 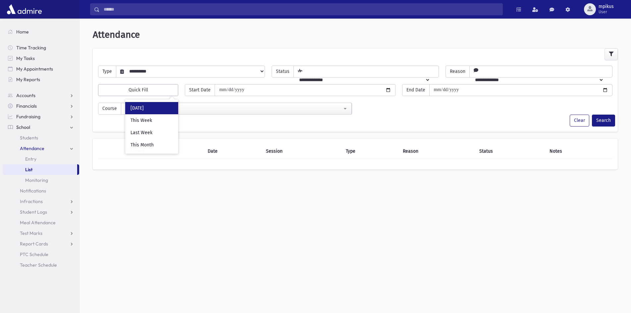 What do you see at coordinates (604, 121) in the screenshot?
I see `button: Search` at bounding box center [604, 121].